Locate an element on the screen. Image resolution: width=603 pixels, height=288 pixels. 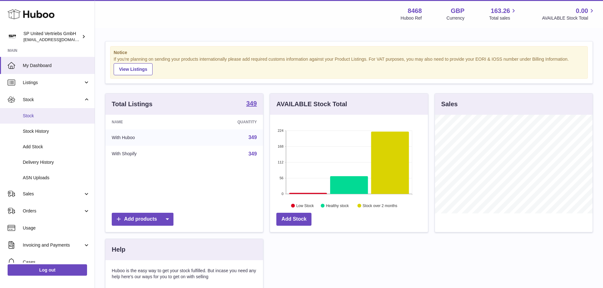
span: ASN Uploads is located at coordinates (56, 178).